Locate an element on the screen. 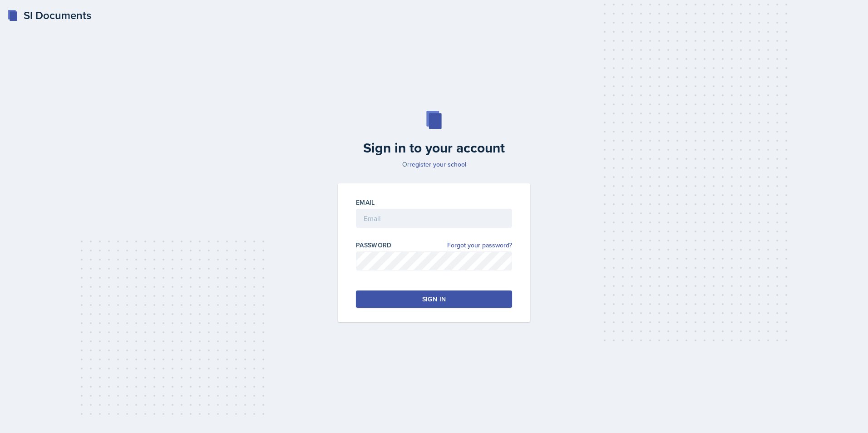 The width and height of the screenshot is (868, 433). a: Forgot your password? is located at coordinates (480, 245).